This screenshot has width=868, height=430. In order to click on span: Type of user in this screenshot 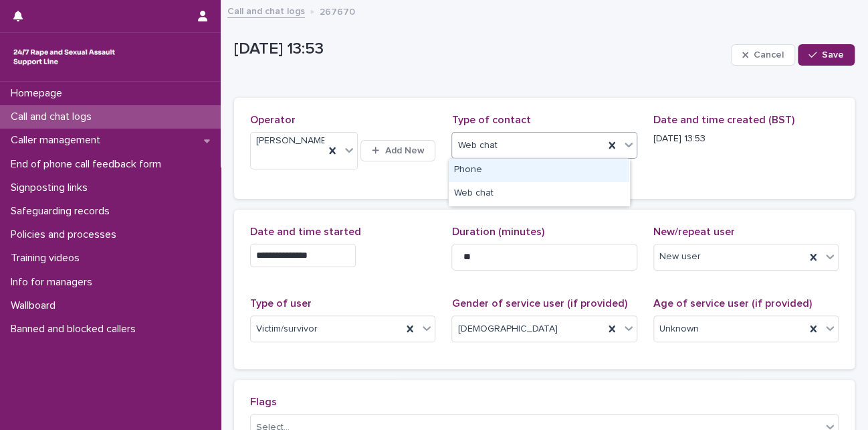, I will do `click(281, 303)`.